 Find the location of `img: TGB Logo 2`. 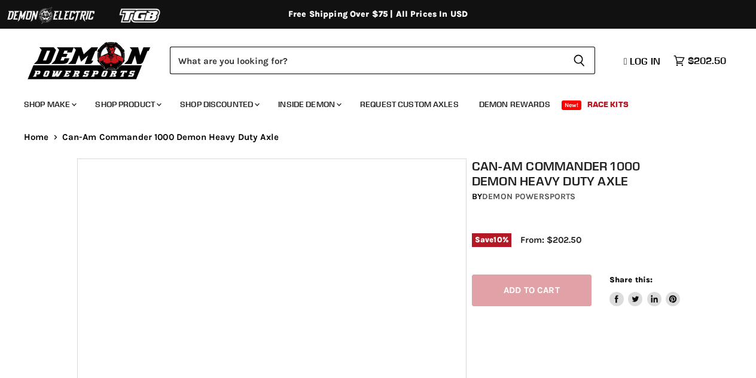

img: TGB Logo 2 is located at coordinates (141, 16).